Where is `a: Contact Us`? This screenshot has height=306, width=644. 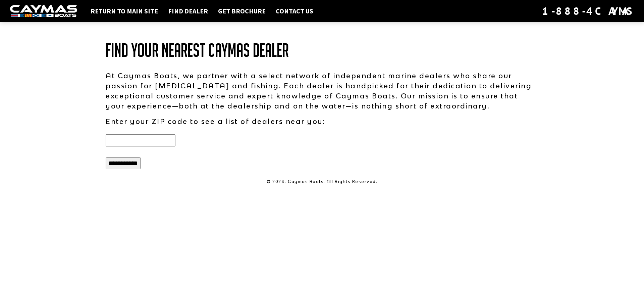 a: Contact Us is located at coordinates (295, 11).